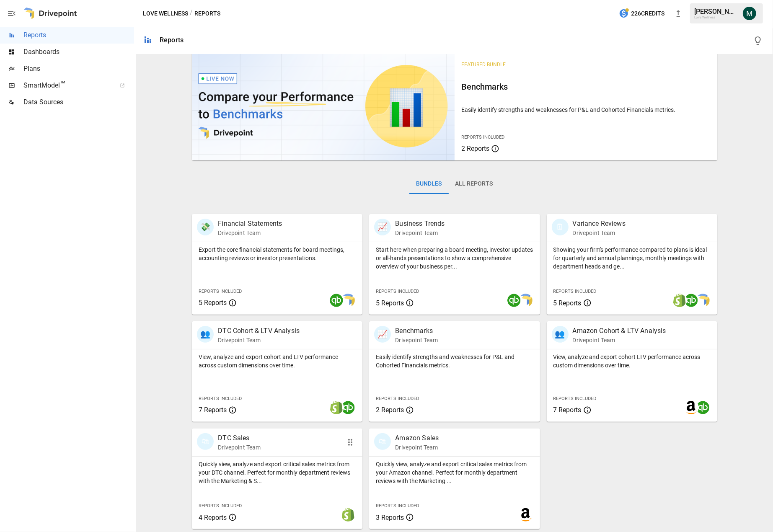  What do you see at coordinates (259, 331) in the screenshot?
I see `p: DTC Cohort & LTV Analysis` at bounding box center [259, 331].